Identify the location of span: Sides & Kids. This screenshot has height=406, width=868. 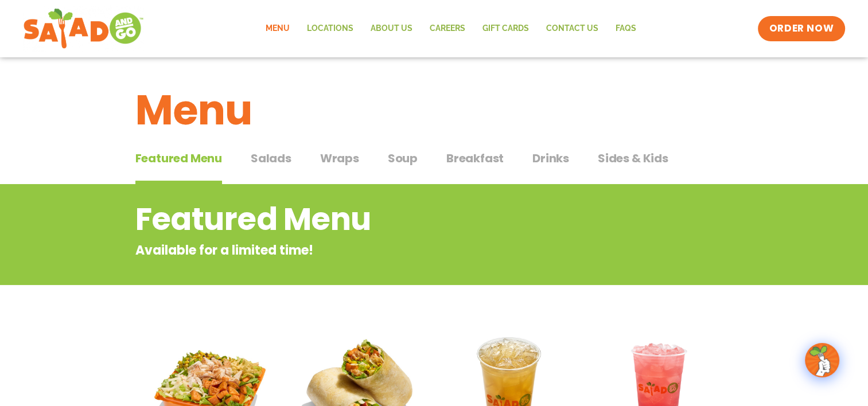
(633, 158).